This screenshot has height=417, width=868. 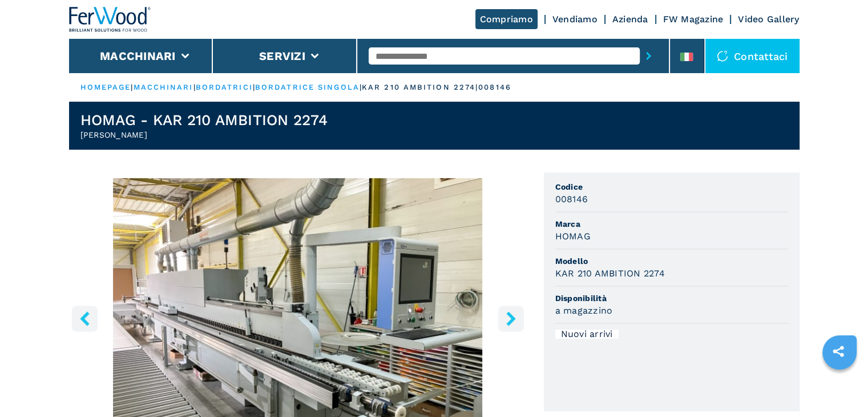 I want to click on a: HOMEPAGE, so click(x=106, y=86).